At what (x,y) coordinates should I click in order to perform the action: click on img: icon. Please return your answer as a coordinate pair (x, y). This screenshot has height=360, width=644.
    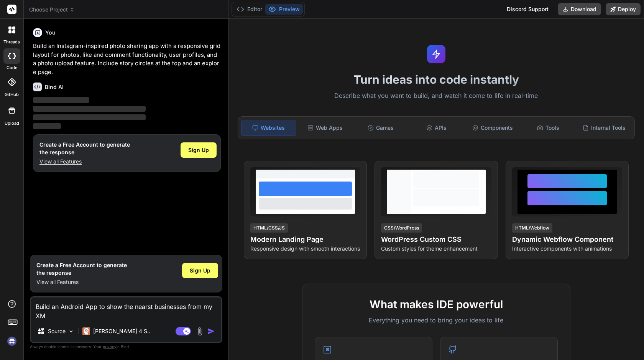
    Looking at the image, I should click on (211, 331).